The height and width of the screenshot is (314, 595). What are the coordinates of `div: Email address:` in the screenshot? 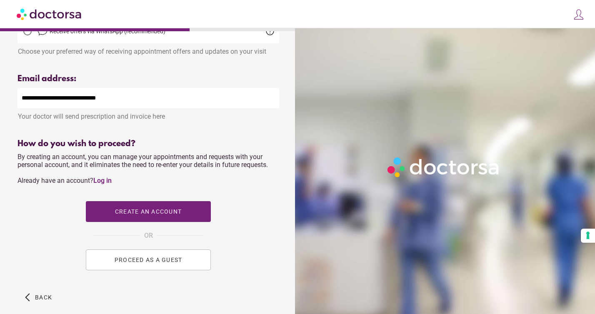 It's located at (148, 79).